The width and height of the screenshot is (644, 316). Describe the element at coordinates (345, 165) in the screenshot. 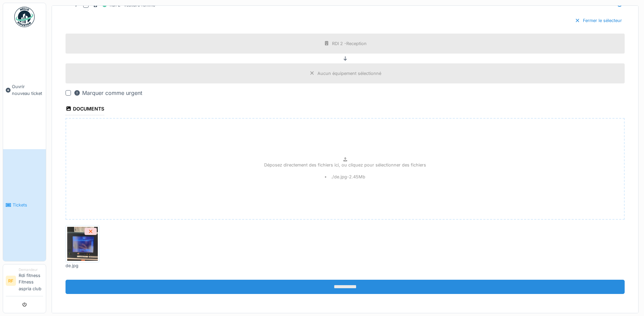

I see `p: Déposez directement des fichiers ici, ou cliquez pour sélectionner des fichiers` at that location.